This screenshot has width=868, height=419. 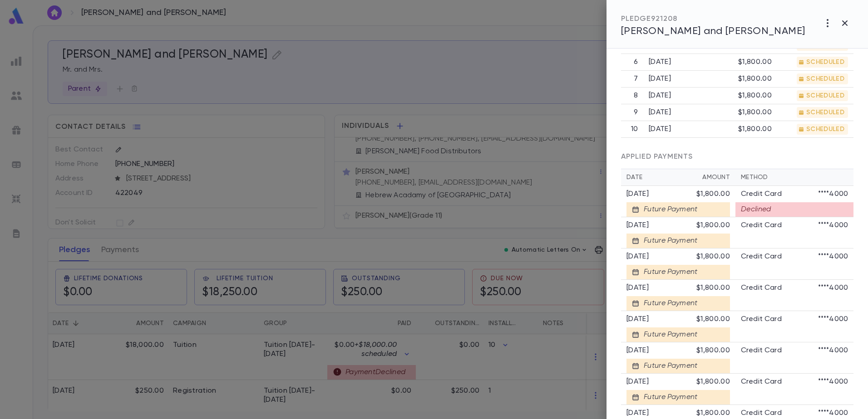 What do you see at coordinates (632, 129) in the screenshot?
I see `th: 10` at bounding box center [632, 129].